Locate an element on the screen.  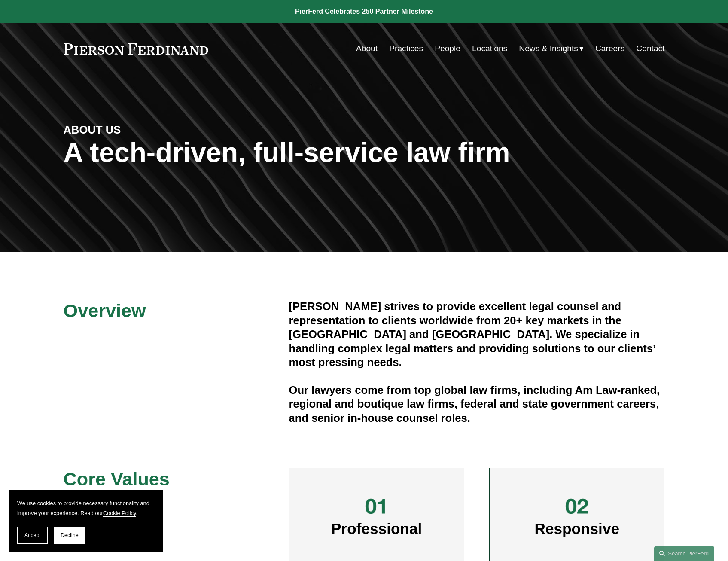
button: Decline is located at coordinates (70, 536).